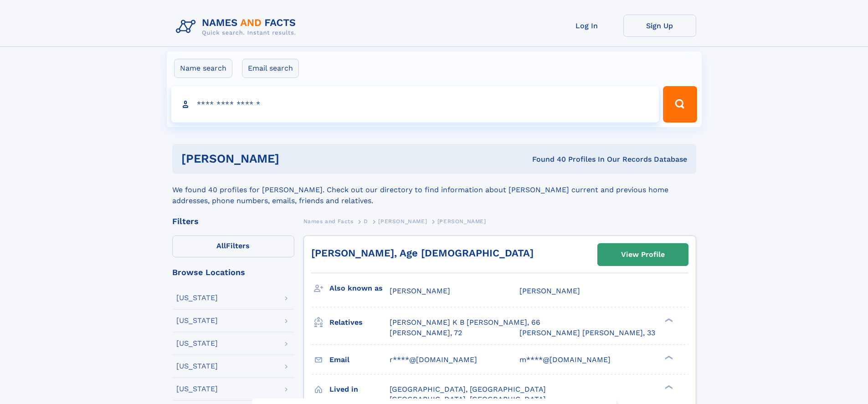 The height and width of the screenshot is (404, 868). Describe the element at coordinates (360, 288) in the screenshot. I see `h3: Also known as` at that location.